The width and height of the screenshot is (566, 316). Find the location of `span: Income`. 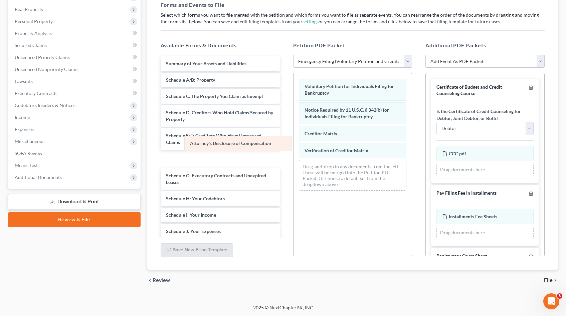

span: Income is located at coordinates (22, 117).